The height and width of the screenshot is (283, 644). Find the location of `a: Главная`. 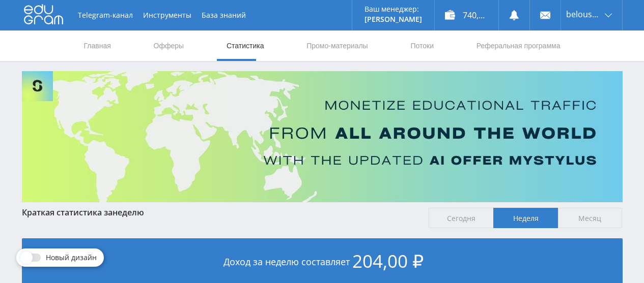

a: Главная is located at coordinates (97, 45).